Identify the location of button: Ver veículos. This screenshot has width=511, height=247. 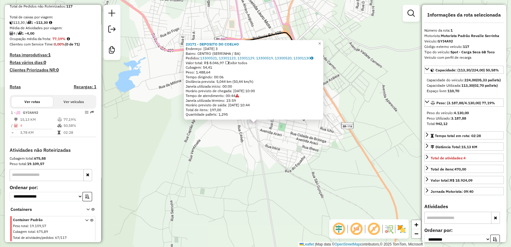
(74, 102).